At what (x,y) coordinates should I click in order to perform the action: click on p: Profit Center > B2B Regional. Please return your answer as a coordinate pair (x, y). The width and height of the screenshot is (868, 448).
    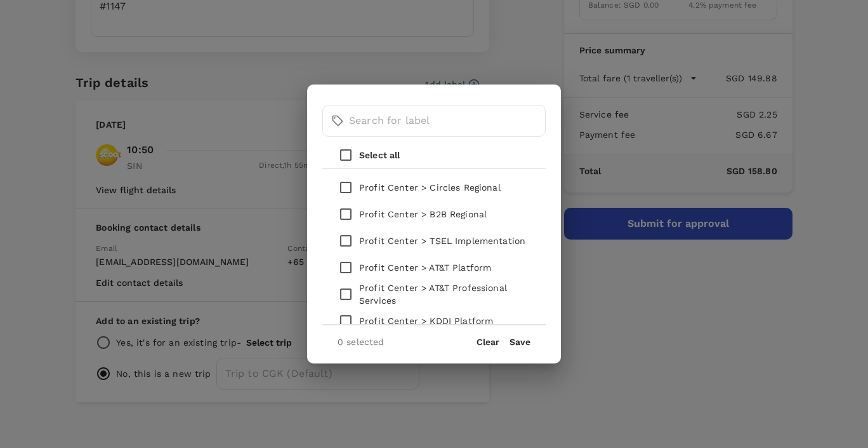
    Looking at the image, I should click on (423, 214).